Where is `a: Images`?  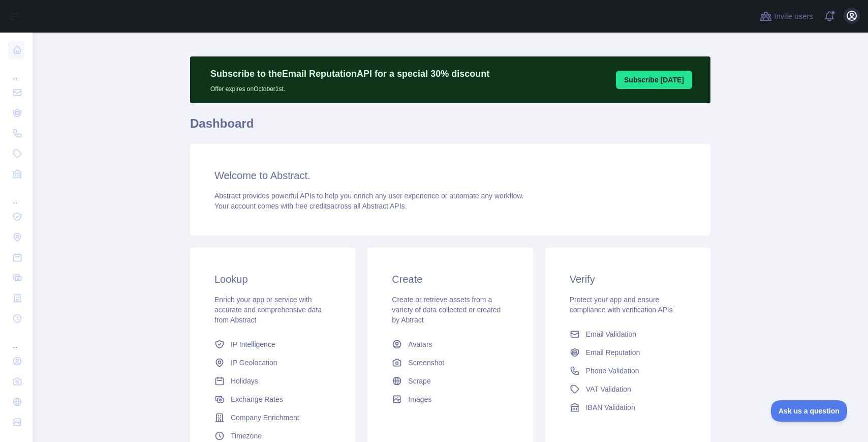
a: Images is located at coordinates (449, 399).